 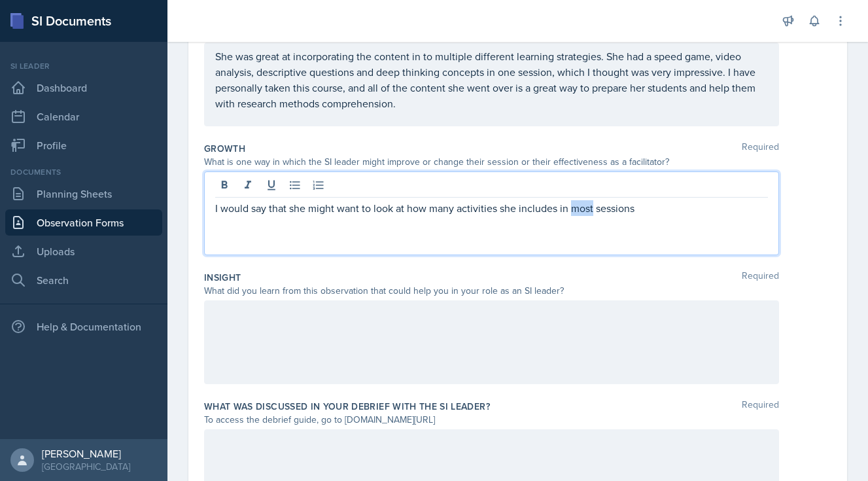 I want to click on label: What was discussed in your debrief with the SI Leader?, so click(x=347, y=406).